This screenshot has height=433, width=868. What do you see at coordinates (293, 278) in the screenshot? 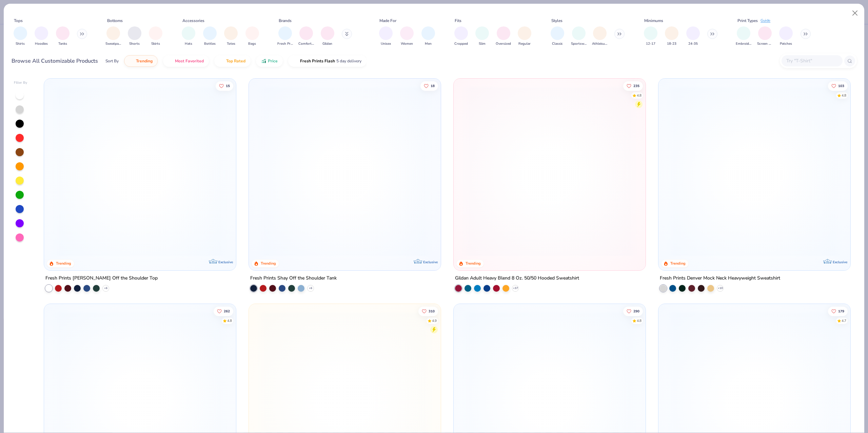
I see `div: Fresh Prints Shay Off the Shoulder Tank` at bounding box center [293, 278].